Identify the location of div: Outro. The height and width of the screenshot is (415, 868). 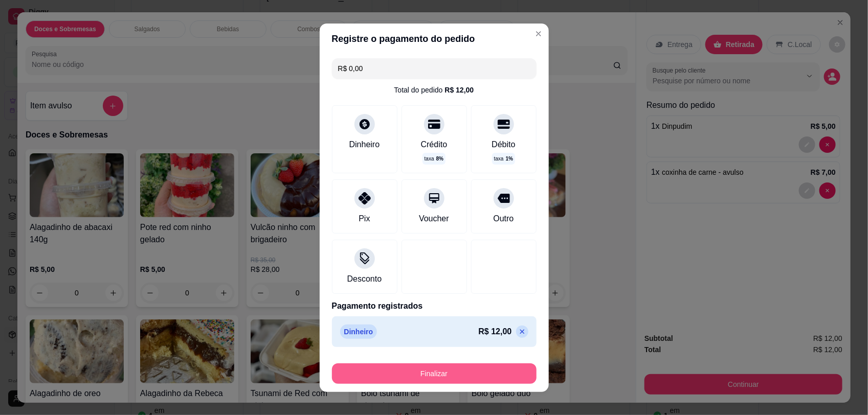
(503, 219).